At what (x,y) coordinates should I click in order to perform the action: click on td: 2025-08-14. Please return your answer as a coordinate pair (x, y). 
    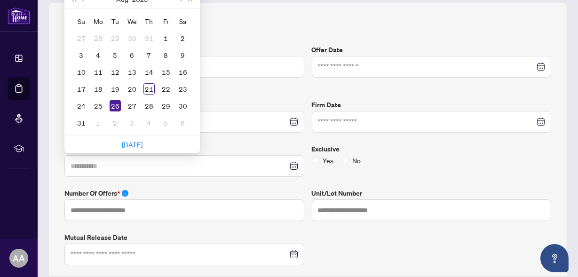
    Looking at the image, I should click on (149, 72).